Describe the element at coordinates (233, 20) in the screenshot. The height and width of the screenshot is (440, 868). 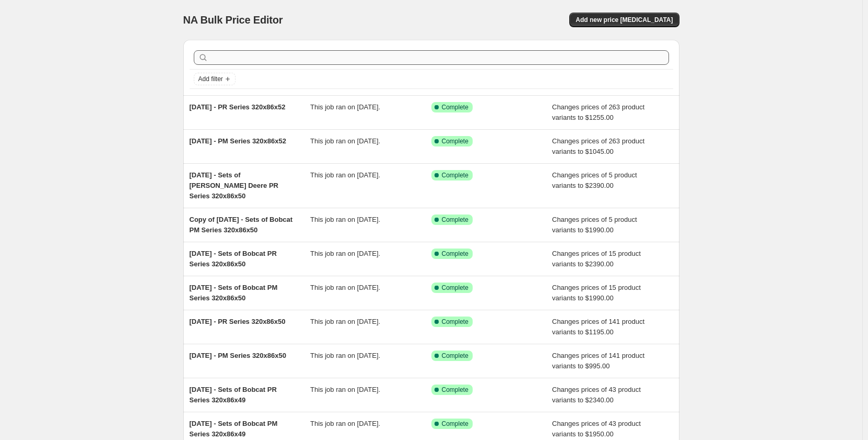
I see `span: NA Bulk Price Editor` at that location.